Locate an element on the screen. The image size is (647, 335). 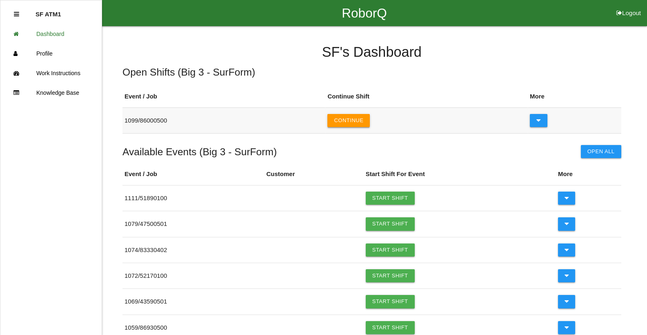
a: Knowledge Base is located at coordinates (51, 93).